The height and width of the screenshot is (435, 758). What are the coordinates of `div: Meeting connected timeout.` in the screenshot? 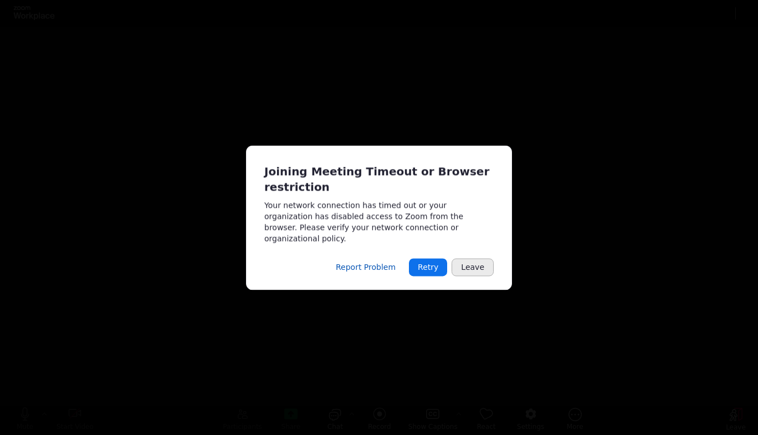 It's located at (379, 217).